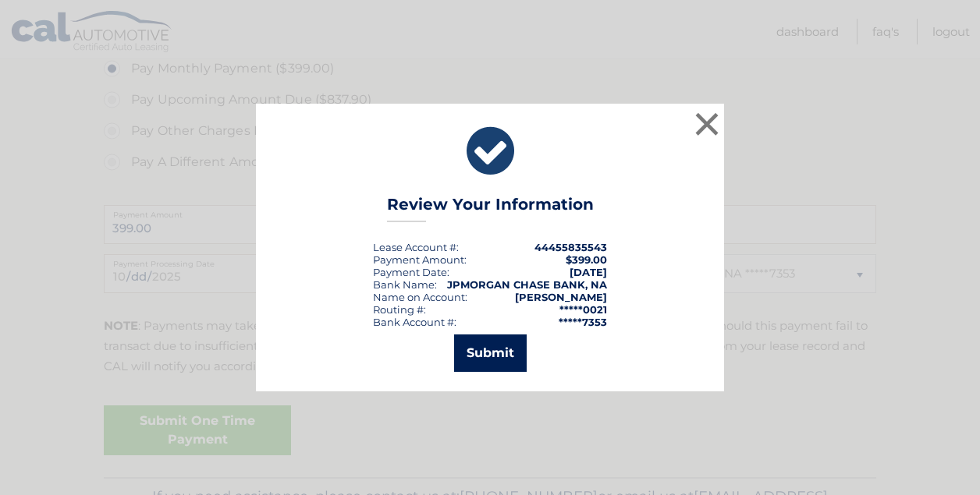  Describe the element at coordinates (416, 247) in the screenshot. I see `div: Lease Account #:` at that location.